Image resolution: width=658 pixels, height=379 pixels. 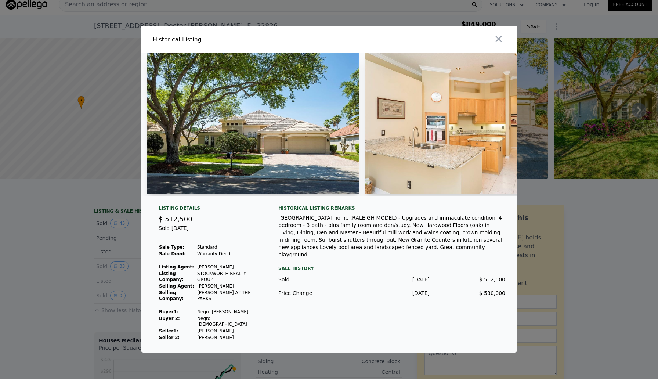 I want to click on strong: Listing Agent:, so click(x=176, y=267).